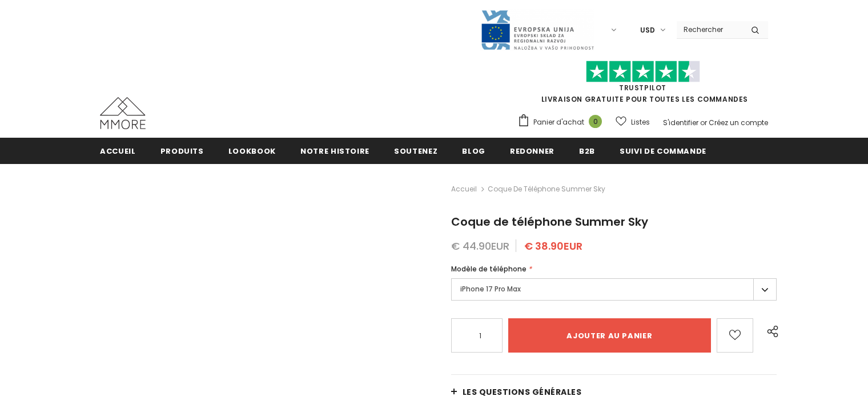 The image size is (868, 396). What do you see at coordinates (640, 122) in the screenshot?
I see `span: Listes` at bounding box center [640, 122].